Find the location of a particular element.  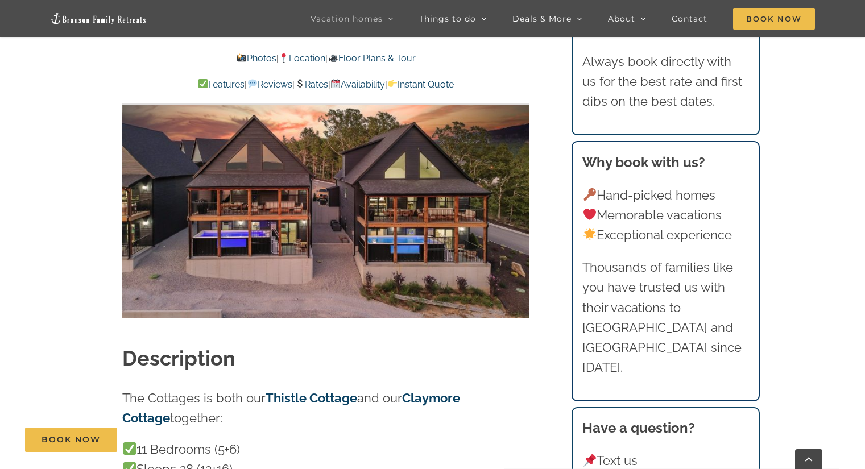

strong: Description is located at coordinates (179, 358).